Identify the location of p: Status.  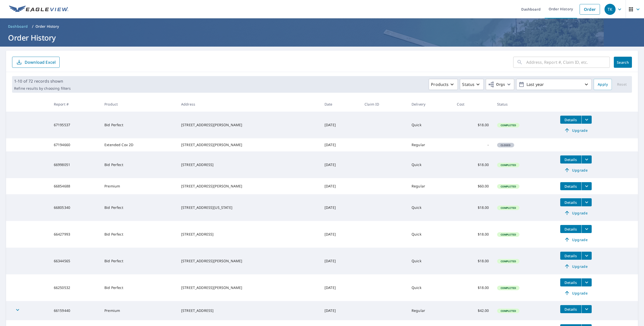
(468, 84).